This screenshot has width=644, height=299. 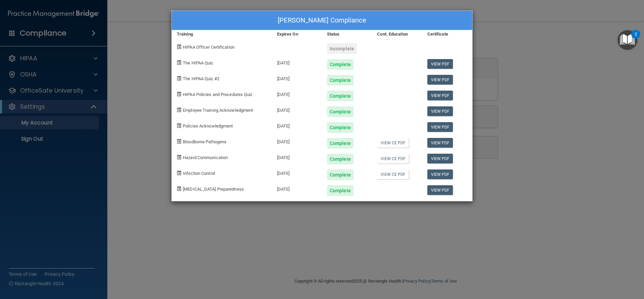 What do you see at coordinates (627, 40) in the screenshot?
I see `button: Open Resource Center, 2 new notifications` at bounding box center [627, 40].